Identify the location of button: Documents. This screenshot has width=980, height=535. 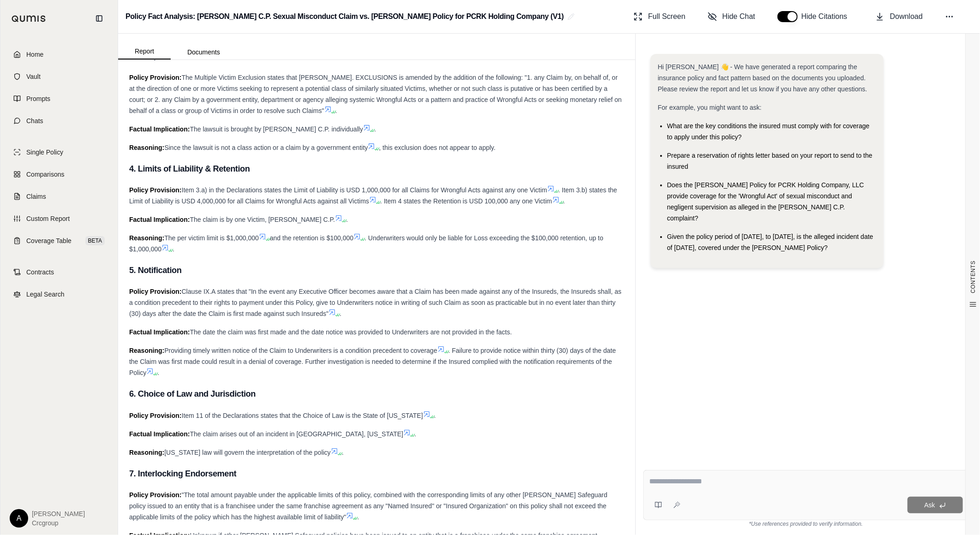
(204, 52).